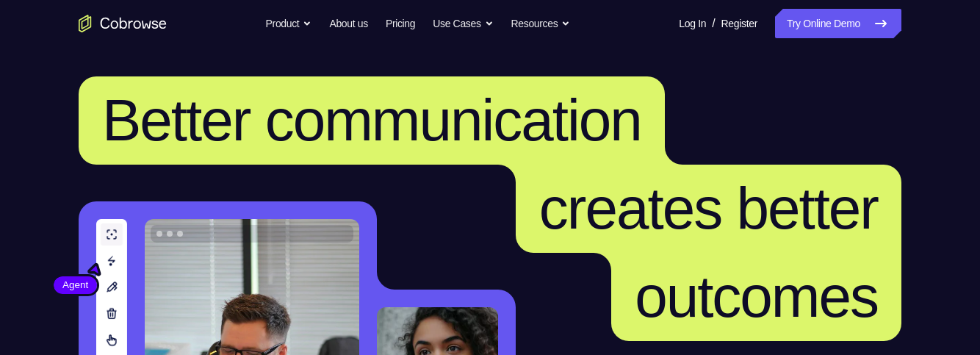 This screenshot has height=355, width=980. Describe the element at coordinates (123, 23) in the screenshot. I see `a: Go to the home page` at that location.